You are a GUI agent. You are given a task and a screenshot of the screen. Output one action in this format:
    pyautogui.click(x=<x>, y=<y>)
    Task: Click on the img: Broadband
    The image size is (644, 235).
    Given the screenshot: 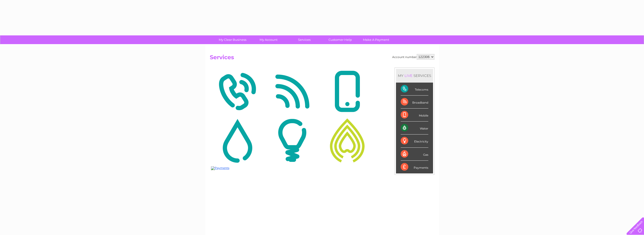 What is the action you would take?
    pyautogui.click(x=292, y=92)
    